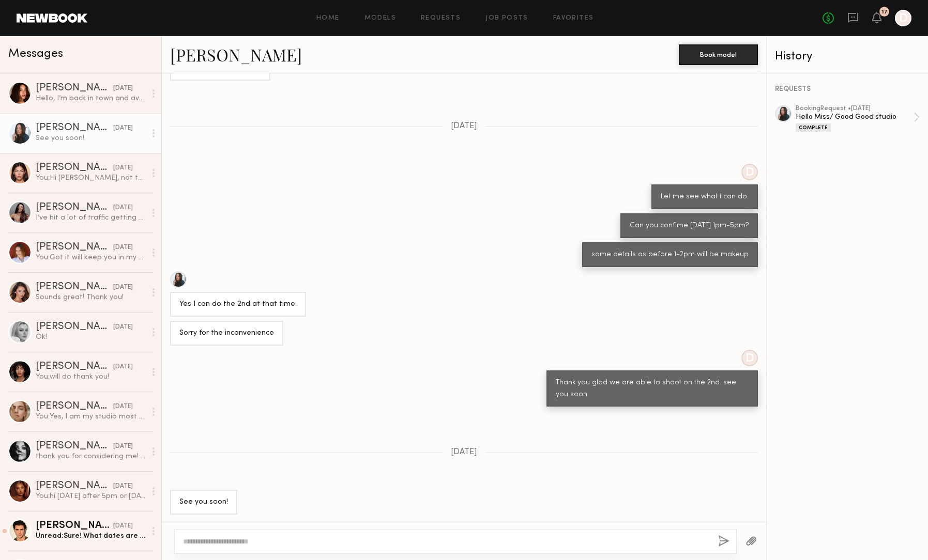 This screenshot has width=928, height=560. Describe the element at coordinates (328, 18) in the screenshot. I see `a: Home` at that location.